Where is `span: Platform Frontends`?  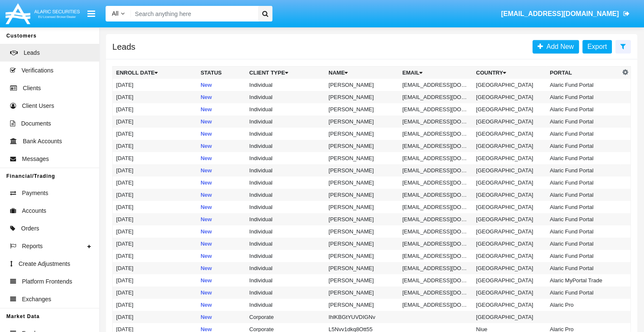
span: Platform Frontends is located at coordinates (47, 282).